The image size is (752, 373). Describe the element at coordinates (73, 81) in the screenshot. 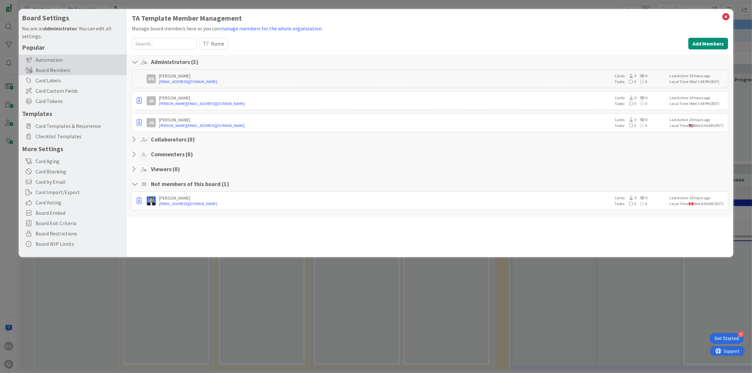

I see `div: Card Labels` at that location.